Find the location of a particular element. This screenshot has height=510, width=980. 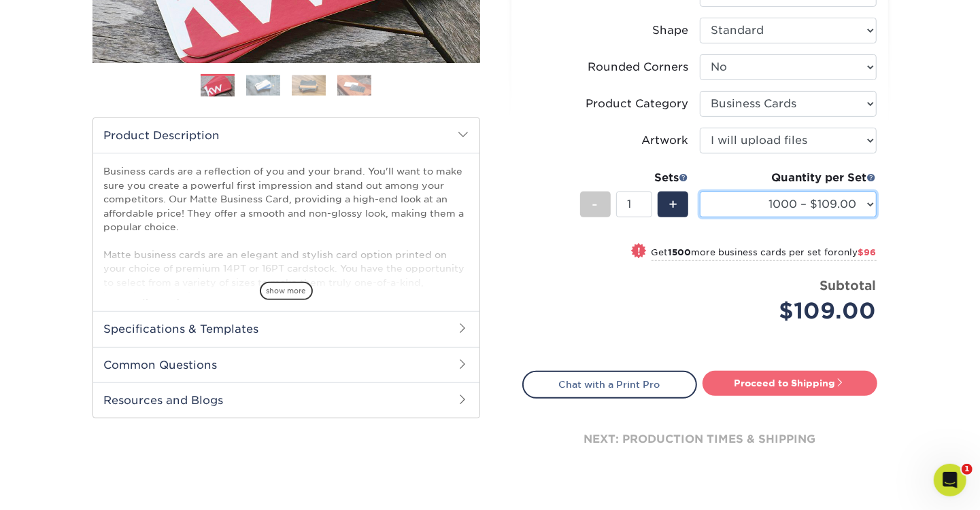

span: 1 is located at coordinates (967, 469).